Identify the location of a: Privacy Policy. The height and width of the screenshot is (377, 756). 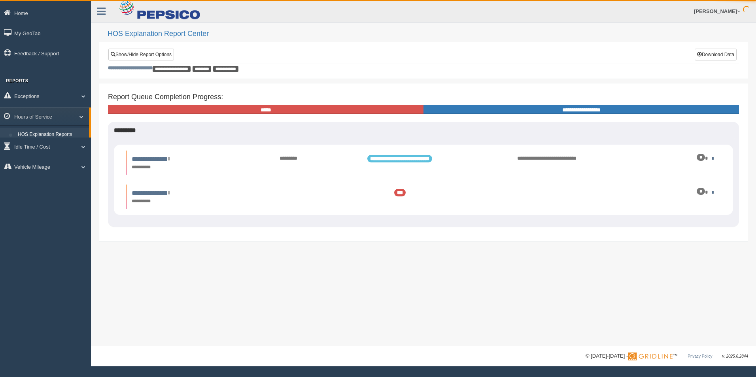
(700, 356).